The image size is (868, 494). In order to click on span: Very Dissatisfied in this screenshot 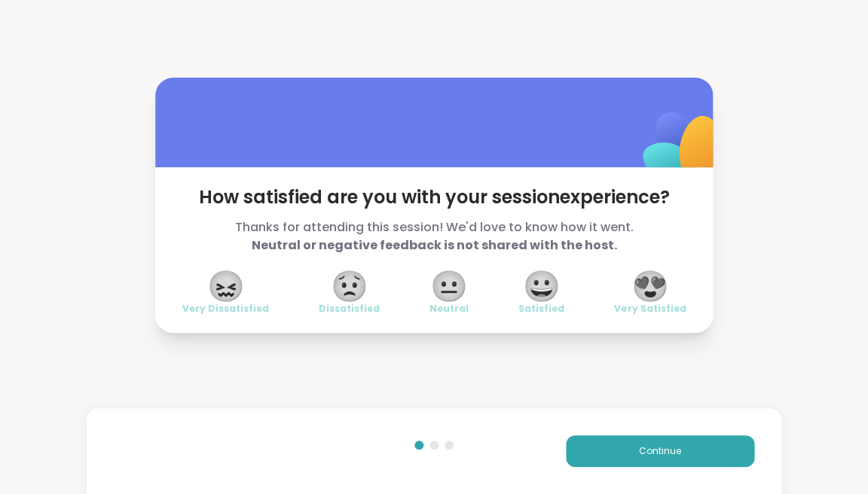, I will do `click(226, 309)`.